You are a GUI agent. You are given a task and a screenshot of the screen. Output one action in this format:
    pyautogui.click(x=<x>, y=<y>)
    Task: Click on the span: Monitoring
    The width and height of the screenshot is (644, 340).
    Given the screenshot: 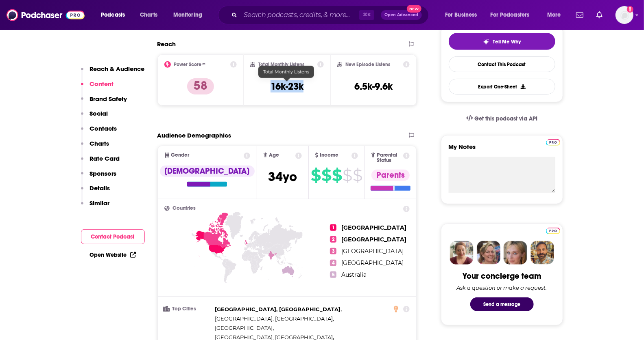 What is the action you would take?
    pyautogui.click(x=187, y=15)
    